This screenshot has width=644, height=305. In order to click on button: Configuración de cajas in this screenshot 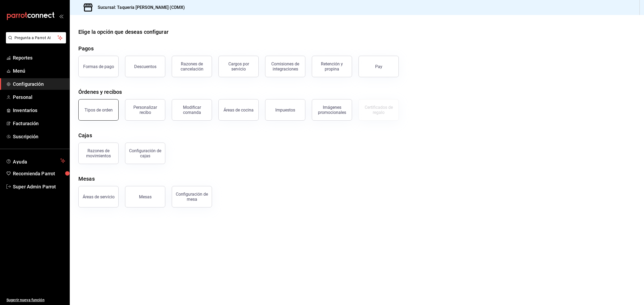, I will do `click(145, 153)`.